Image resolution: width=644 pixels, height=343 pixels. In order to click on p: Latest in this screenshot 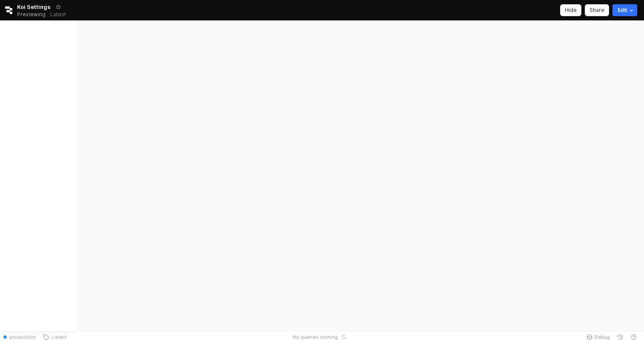, I will do `click(58, 15)`.